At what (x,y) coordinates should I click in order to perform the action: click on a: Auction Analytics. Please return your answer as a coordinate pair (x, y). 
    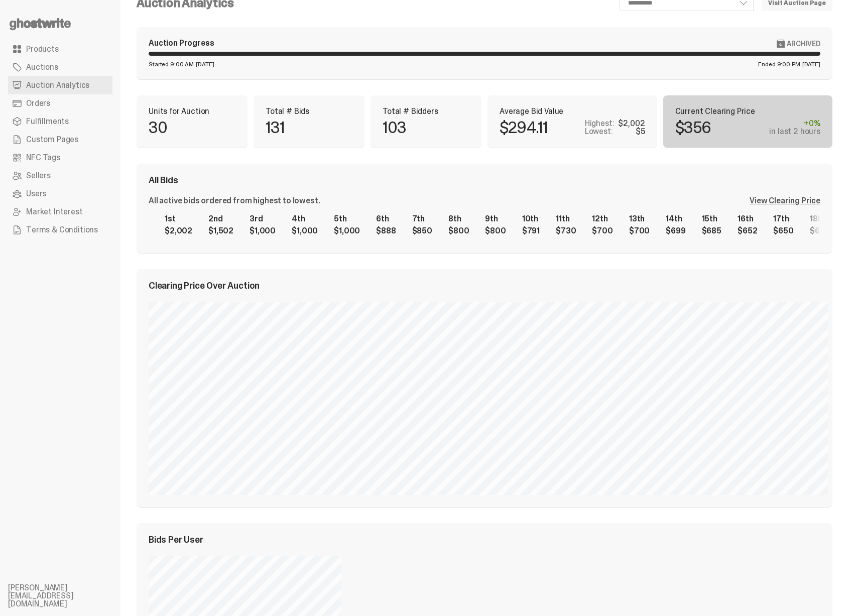
    Looking at the image, I should click on (60, 85).